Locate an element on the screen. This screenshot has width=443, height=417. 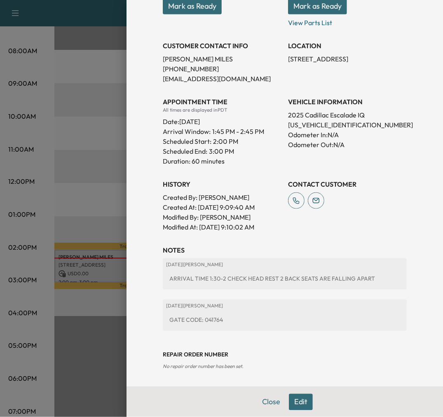
span: 1:45 PM - 2:45 PM is located at coordinates (238, 131).